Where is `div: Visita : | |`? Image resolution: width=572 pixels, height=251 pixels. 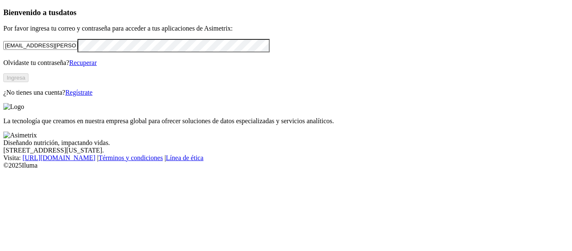 div: Visita : | | is located at coordinates (286, 158).